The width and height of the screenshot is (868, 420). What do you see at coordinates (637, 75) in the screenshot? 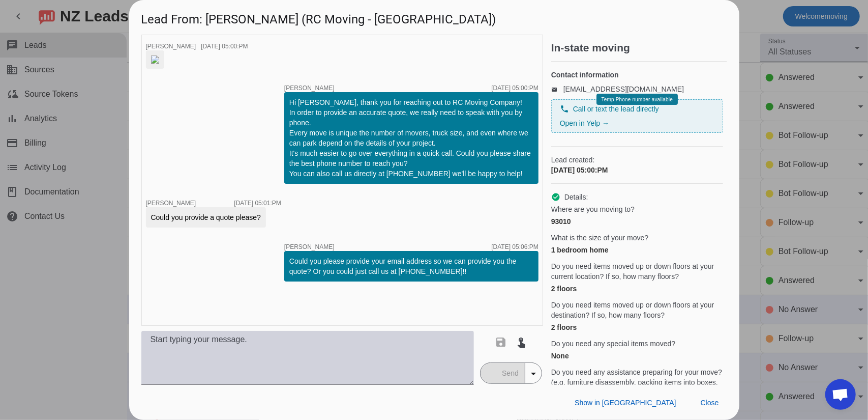
I see `h4: Contact information` at bounding box center [637, 75].